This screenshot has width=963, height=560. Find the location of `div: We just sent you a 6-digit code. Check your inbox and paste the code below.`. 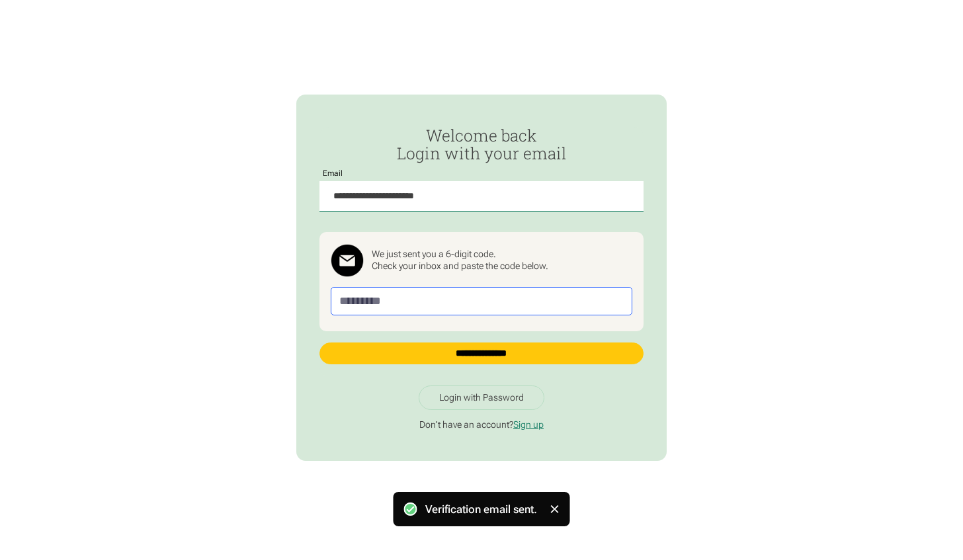

div: We just sent you a 6-digit code. Check your inbox and paste the code below. is located at coordinates (460, 260).